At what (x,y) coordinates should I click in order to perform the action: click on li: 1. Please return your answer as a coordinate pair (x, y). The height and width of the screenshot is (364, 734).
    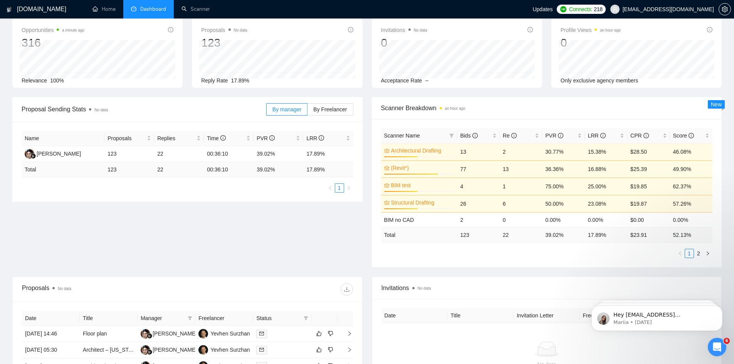
    Looking at the image, I should click on (689, 254).